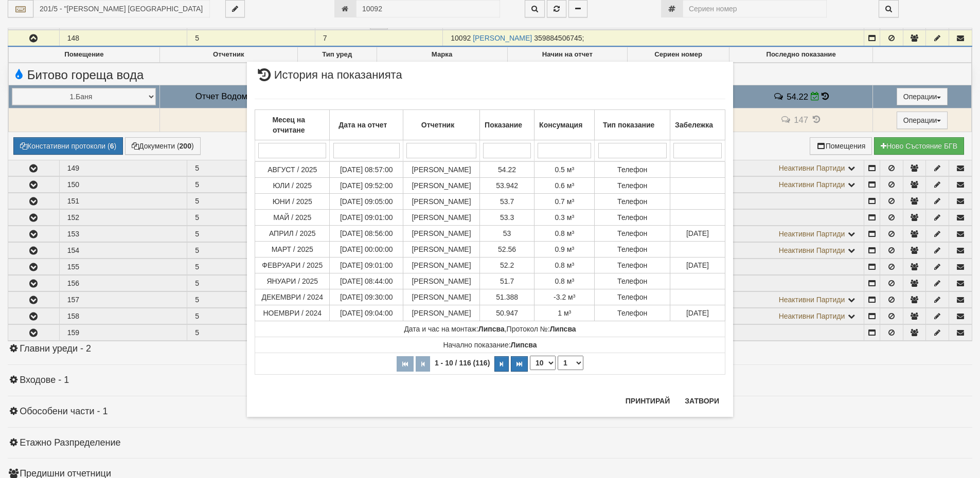 Image resolution: width=980 pixels, height=478 pixels. What do you see at coordinates (564, 250) in the screenshot?
I see `span: 0.9 м³` at bounding box center [564, 250].